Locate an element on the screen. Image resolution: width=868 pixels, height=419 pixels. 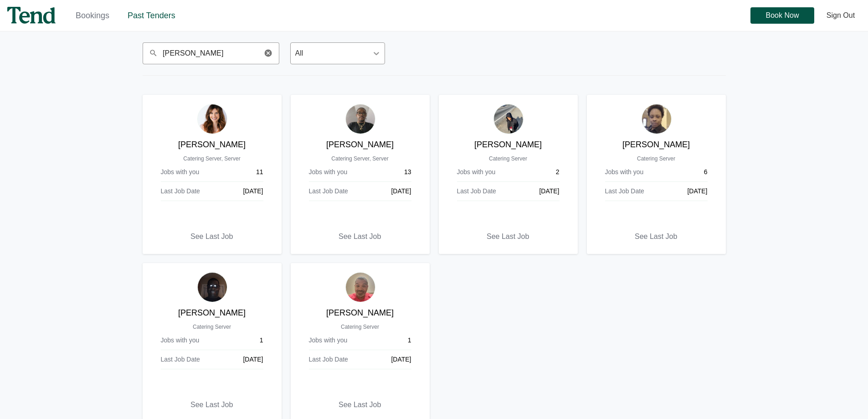
img: fb0f18ba-f5d2-4f1b-958f-692b25a74955.jpeg is located at coordinates (213, 119).